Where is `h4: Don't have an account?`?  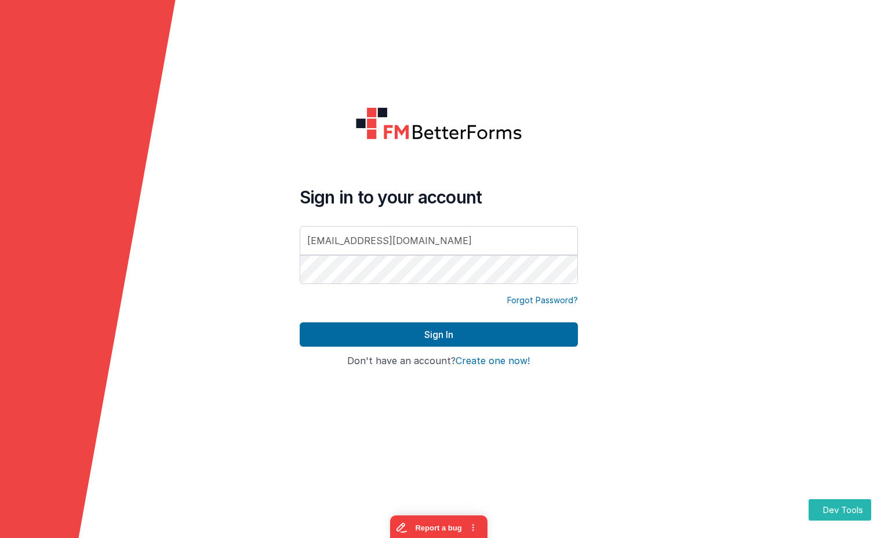 h4: Don't have an account? is located at coordinates (439, 361).